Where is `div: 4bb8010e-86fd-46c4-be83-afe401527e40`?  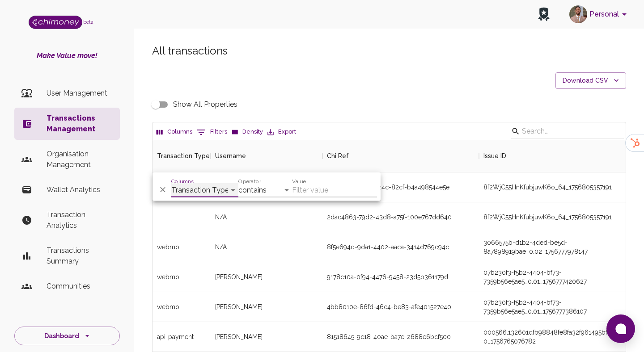 div: 4bb8010e-86fd-46c4-be83-afe401527e40 is located at coordinates (389, 307).